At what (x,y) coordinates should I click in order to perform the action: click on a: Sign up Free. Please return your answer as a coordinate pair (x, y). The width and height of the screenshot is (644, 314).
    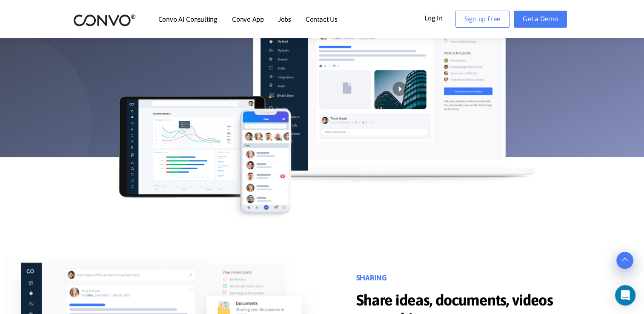
    Looking at the image, I should click on (483, 19).